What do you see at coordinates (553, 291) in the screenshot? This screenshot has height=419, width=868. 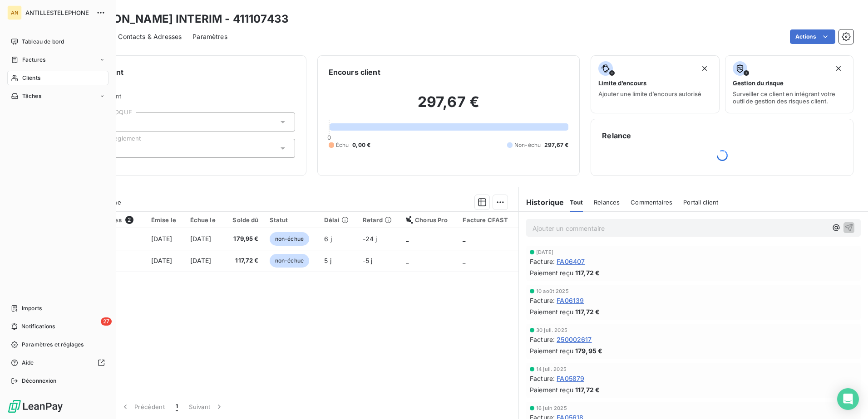 I see `span: 10 août 2025` at bounding box center [553, 291].